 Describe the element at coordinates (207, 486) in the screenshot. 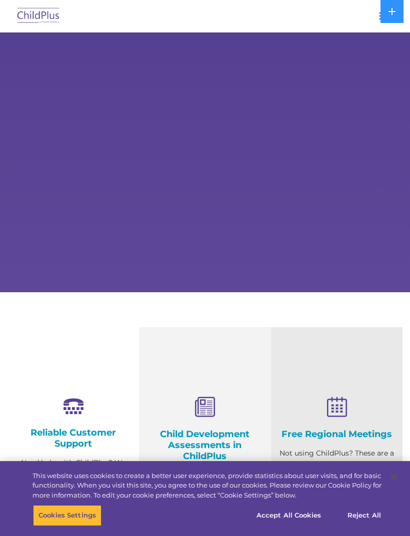

I see `div: This website uses cookies to create a better user experience, provide statistics about user visit...` at that location.